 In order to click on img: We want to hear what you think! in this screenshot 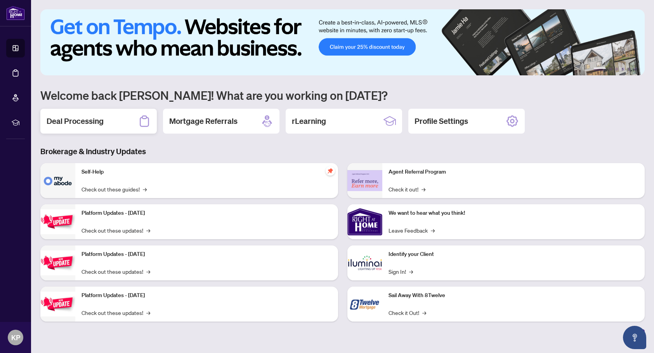, I will do `click(365, 222)`.